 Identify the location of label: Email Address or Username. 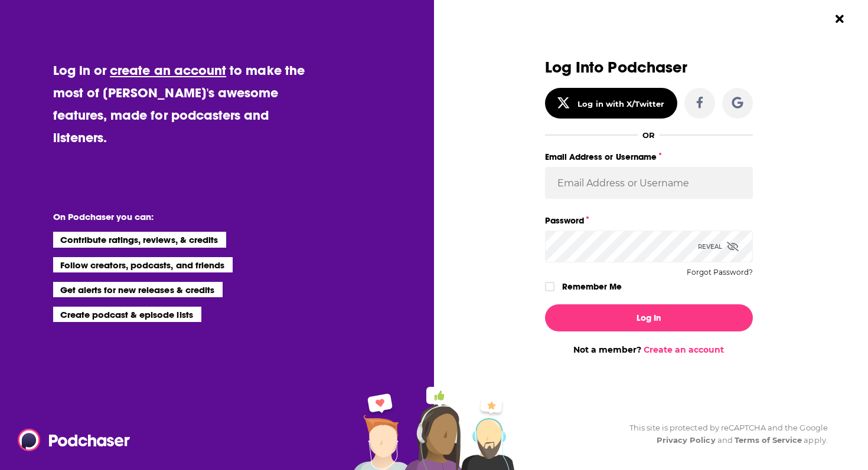
(649, 157).